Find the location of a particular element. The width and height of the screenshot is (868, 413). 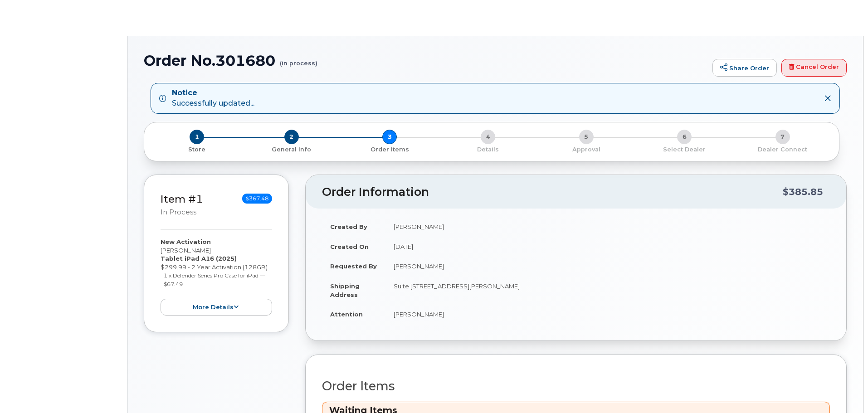

h2: Order Information is located at coordinates (552, 192).